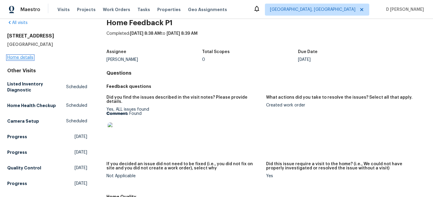  Describe the element at coordinates (117, 114) in the screenshot. I see `b: Comment:` at that location.